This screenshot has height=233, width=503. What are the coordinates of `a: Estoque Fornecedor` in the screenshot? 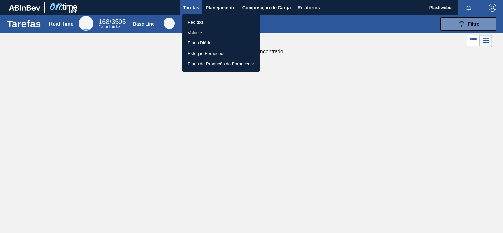 It's located at (221, 54).